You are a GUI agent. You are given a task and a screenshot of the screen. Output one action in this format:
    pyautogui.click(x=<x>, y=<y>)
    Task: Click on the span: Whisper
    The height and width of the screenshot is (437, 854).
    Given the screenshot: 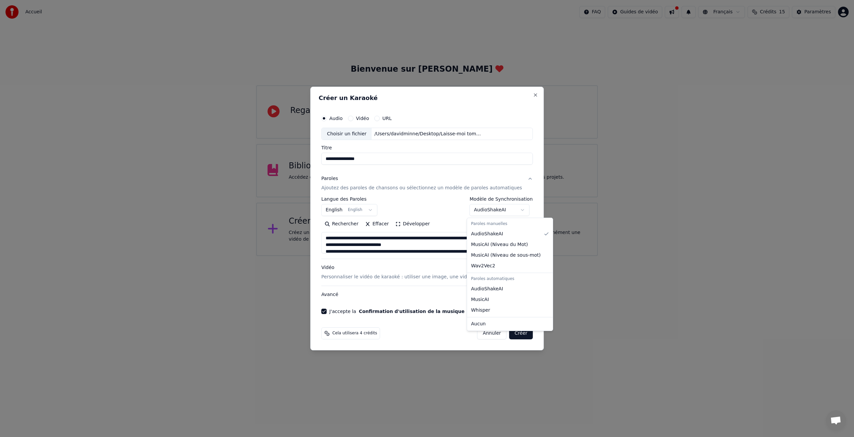 What is the action you would take?
    pyautogui.click(x=480, y=311)
    